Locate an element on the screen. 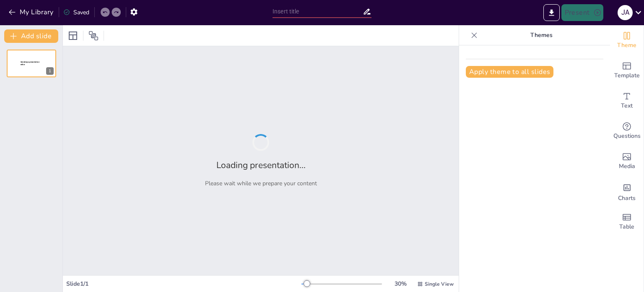  span: Sendsteps presentation editor is located at coordinates (30, 63).